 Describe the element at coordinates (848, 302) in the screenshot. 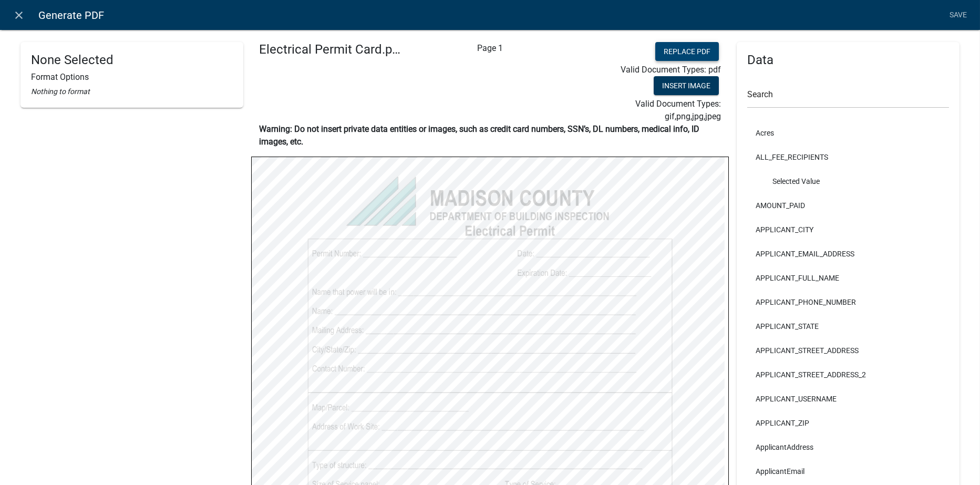

I see `li: APPLICANT_PHONE_NUMBER` at that location.